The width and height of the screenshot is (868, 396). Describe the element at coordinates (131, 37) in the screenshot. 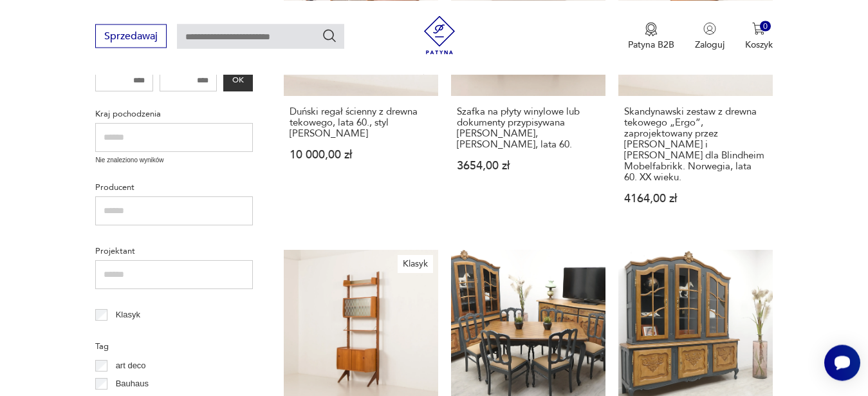

I see `a: Sprzedawaj` at that location.